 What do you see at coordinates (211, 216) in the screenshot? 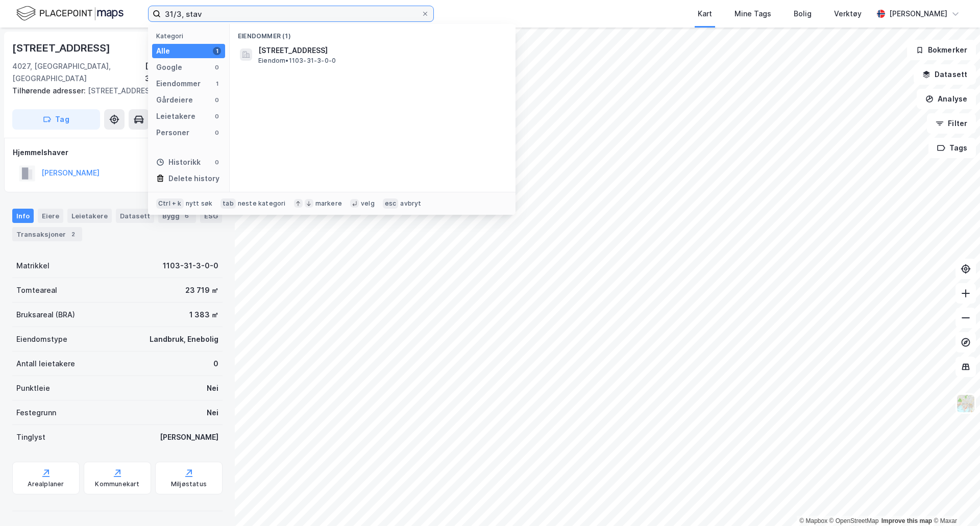
I see `div: ESG` at bounding box center [211, 216].